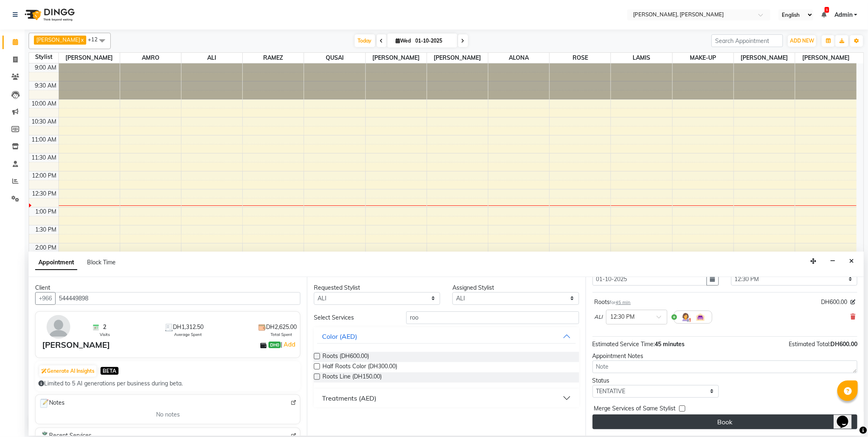 The image size is (868, 437). Describe the element at coordinates (168, 414) in the screenshot. I see `span: No notes` at that location.